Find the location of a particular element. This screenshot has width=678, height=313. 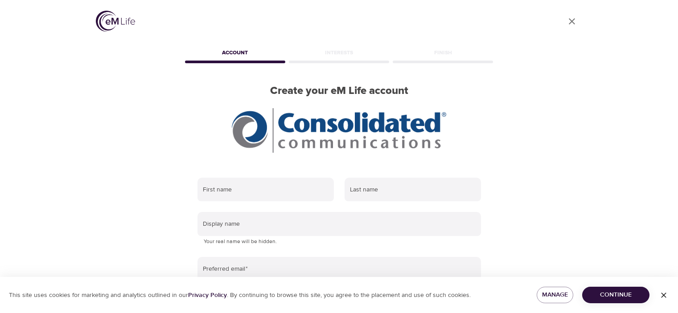

span: Manage is located at coordinates (555, 295).